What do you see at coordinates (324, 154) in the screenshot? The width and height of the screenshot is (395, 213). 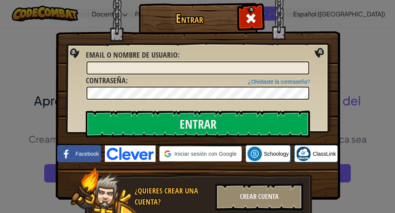 I see `span: ClassLink` at bounding box center [324, 154].